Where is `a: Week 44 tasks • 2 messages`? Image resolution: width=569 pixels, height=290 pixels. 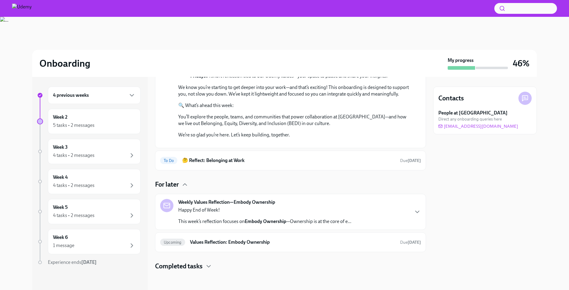
a: Week 44 tasks • 2 messages is located at coordinates (89, 182).